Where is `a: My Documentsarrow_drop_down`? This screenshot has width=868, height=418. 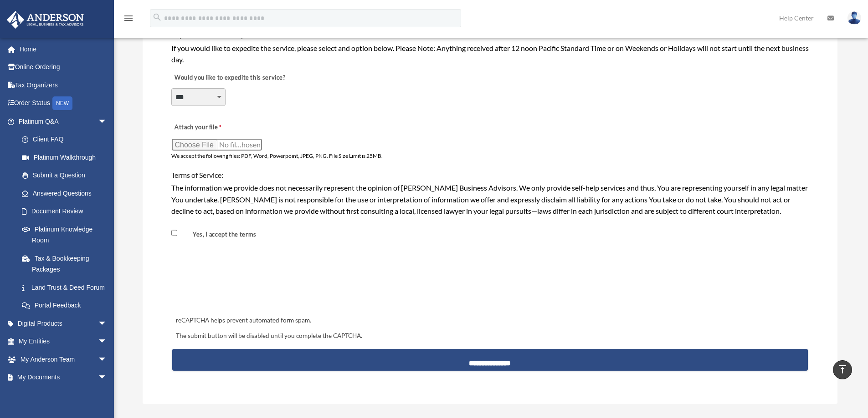 a: My Documentsarrow_drop_down is located at coordinates (64, 378).